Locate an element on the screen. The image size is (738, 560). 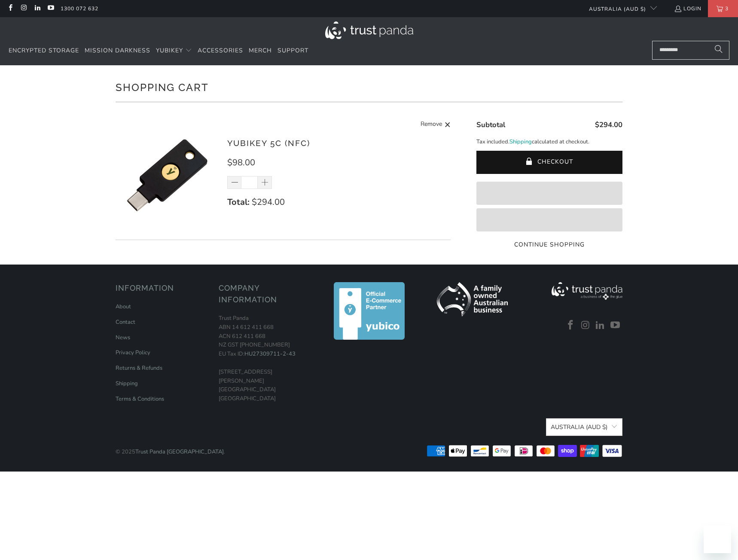
a: Mission Darkness is located at coordinates (118, 51).